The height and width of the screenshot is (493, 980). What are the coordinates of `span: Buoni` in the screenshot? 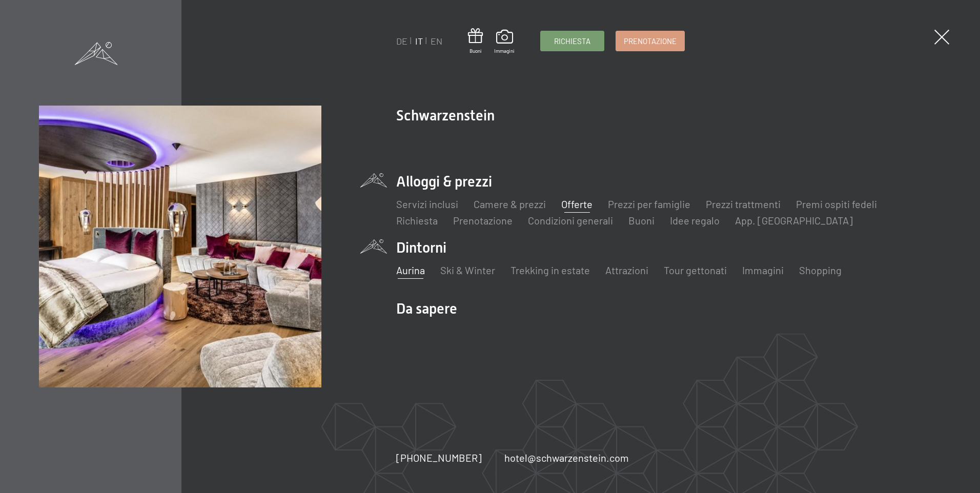 It's located at (475, 51).